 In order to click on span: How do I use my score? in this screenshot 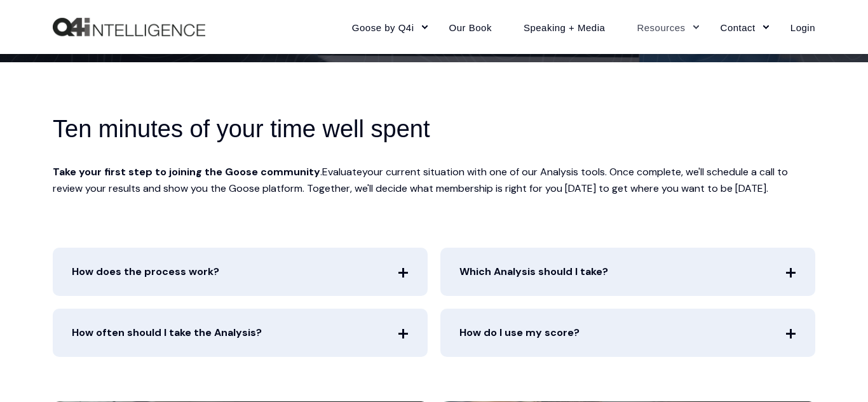, I will do `click(628, 333)`.